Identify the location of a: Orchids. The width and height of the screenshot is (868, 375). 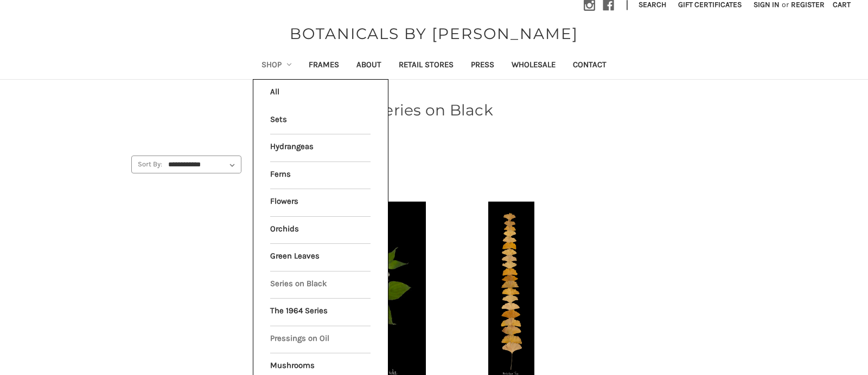
(320, 231).